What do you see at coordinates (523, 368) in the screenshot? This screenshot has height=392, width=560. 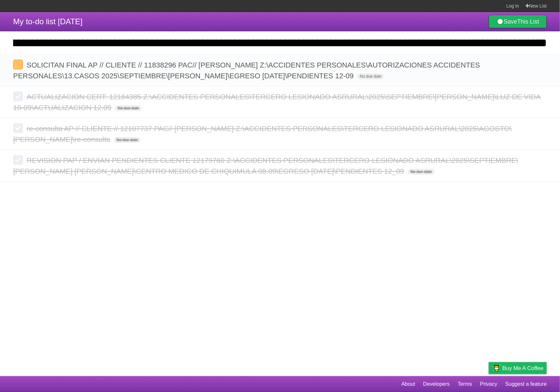 I see `span: Buy me a coffee` at bounding box center [523, 368].